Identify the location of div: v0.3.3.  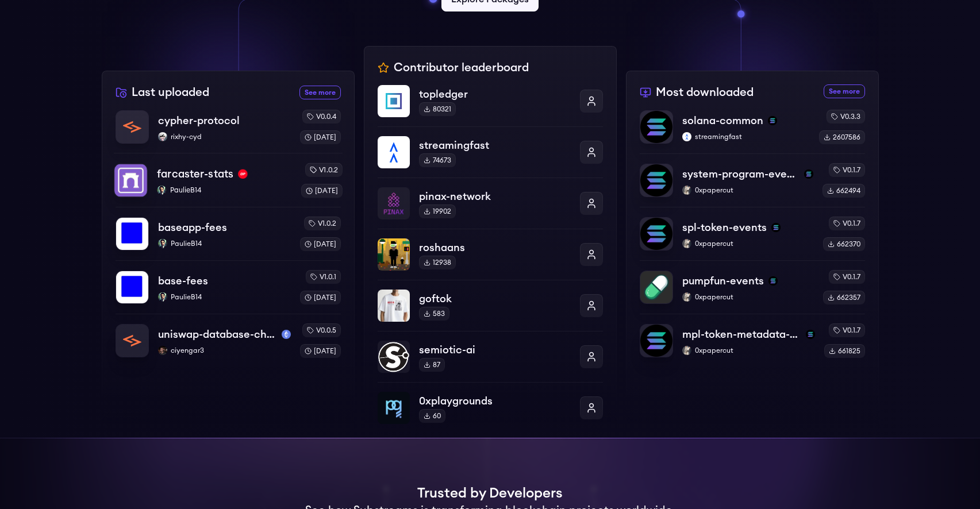
(846, 116).